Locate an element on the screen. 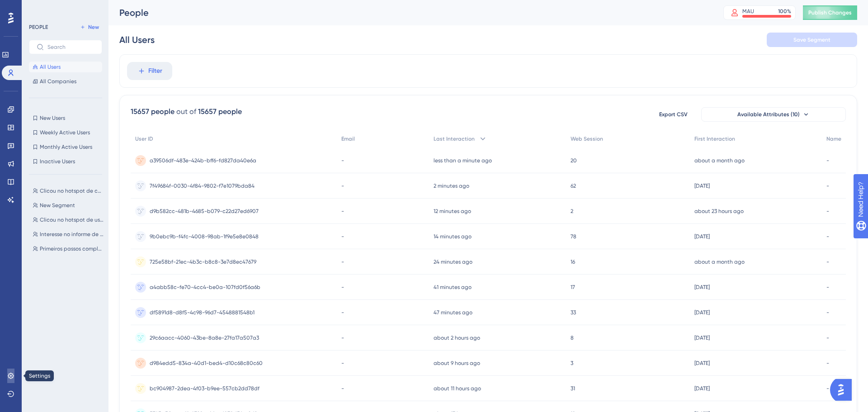 This screenshot has height=412, width=868. span: New Segment is located at coordinates (58, 205).